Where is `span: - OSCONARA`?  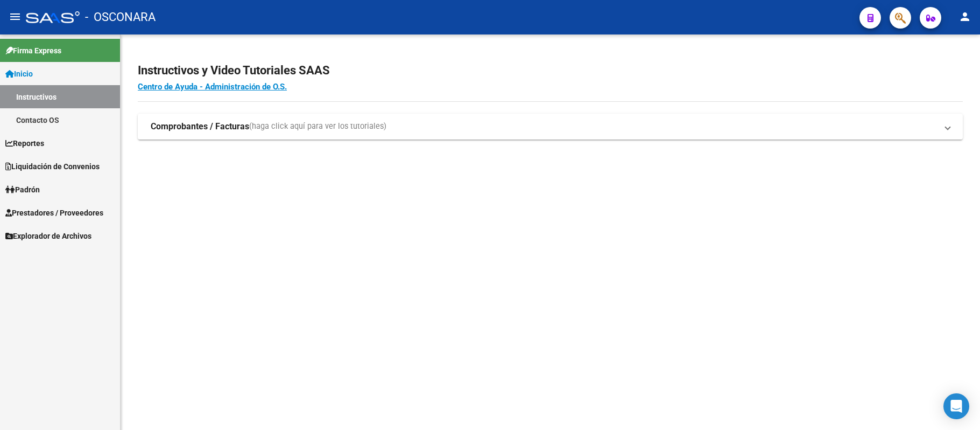
span: - OSCONARA is located at coordinates (120, 17).